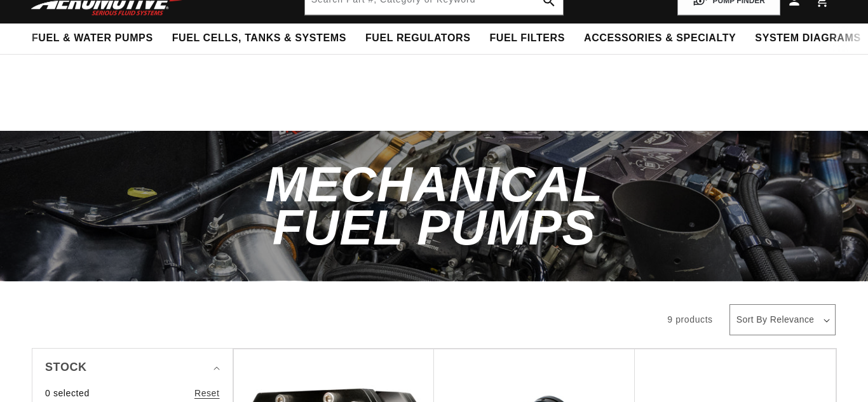 This screenshot has width=868, height=402. Describe the element at coordinates (659, 38) in the screenshot. I see `span: Accessories & Specialty` at that location.